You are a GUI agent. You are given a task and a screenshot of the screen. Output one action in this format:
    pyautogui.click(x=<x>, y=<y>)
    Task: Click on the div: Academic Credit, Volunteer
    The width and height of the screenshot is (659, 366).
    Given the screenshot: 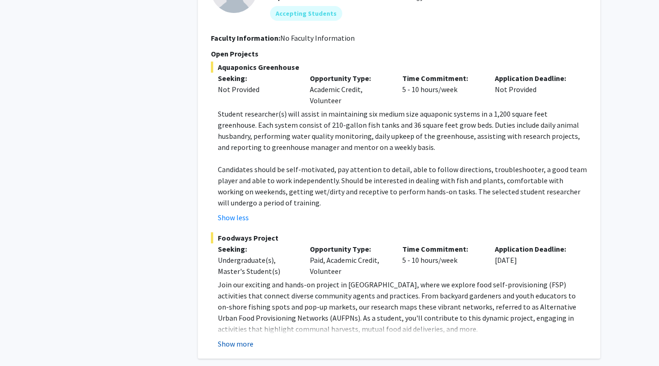 What is the action you would take?
    pyautogui.click(x=349, y=89)
    